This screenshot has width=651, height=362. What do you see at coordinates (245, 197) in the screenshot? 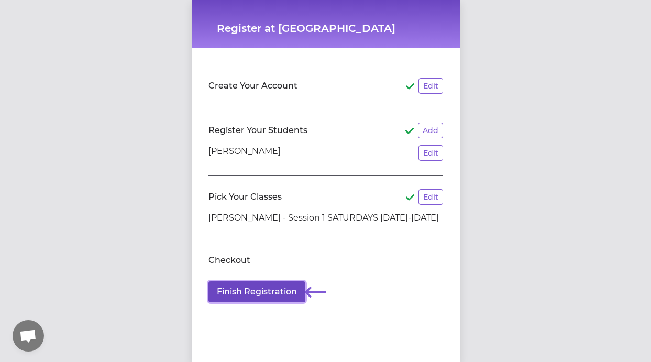
I see `h2: Pick Your Classes` at bounding box center [245, 197].